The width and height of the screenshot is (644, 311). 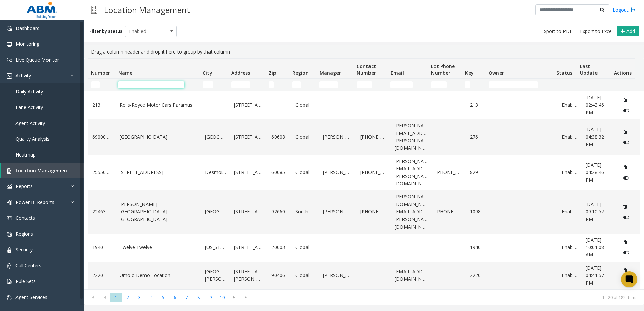 What do you see at coordinates (198, 297) in the screenshot?
I see `span: Page 8` at bounding box center [198, 297].